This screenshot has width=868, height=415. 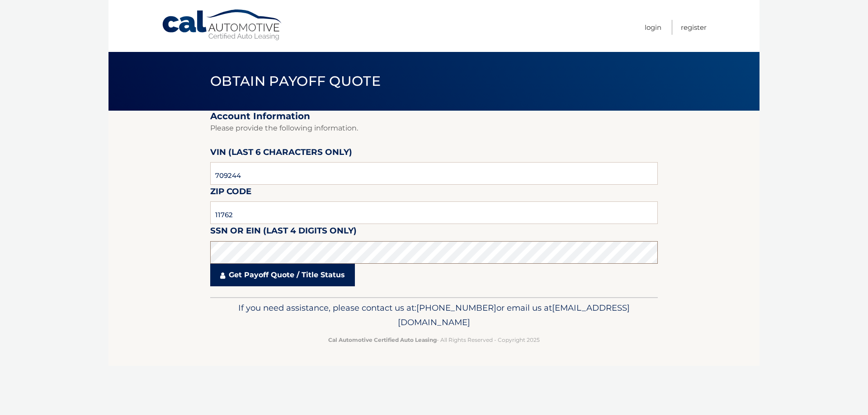 I want to click on p: - All Rights Reserved - Copyright 2025, so click(x=434, y=340).